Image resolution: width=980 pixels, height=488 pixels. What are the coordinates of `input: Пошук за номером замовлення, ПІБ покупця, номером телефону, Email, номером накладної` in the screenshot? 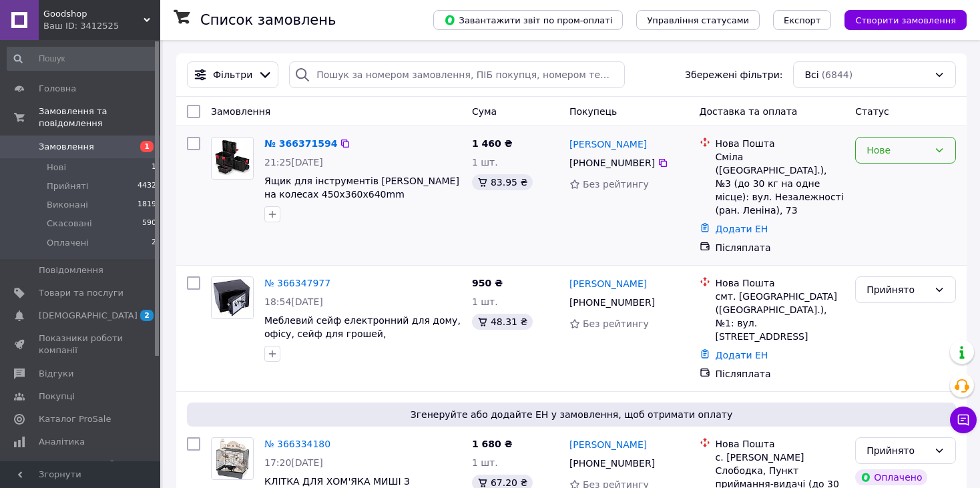 It's located at (456, 75).